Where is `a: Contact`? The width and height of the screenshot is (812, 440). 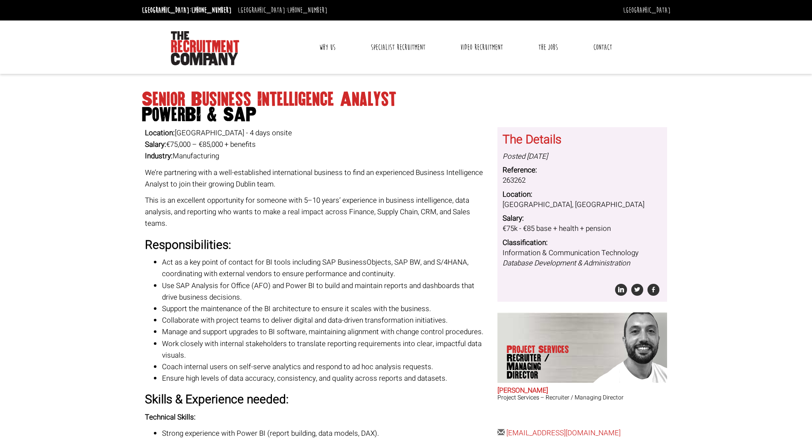
a: Contact is located at coordinates (603, 47).